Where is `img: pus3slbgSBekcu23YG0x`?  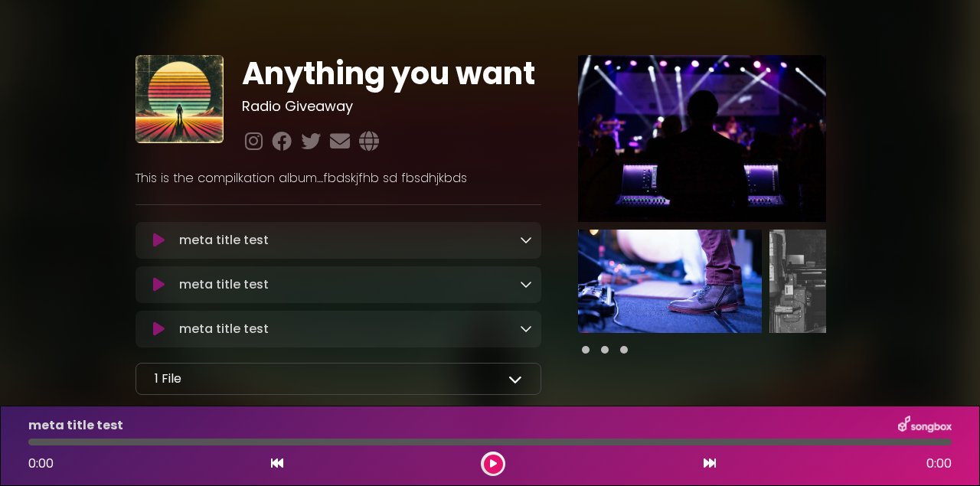 img: pus3slbgSBekcu23YG0x is located at coordinates (861, 282).